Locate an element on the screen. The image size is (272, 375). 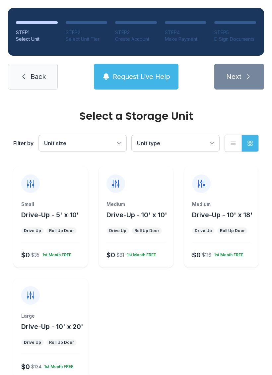
div: STEP 1 is located at coordinates (37, 33).